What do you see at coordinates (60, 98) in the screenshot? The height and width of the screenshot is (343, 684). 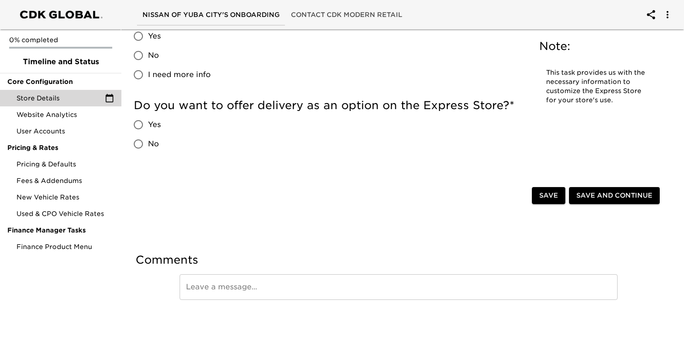 I see `span: Store Details` at bounding box center [60, 98].